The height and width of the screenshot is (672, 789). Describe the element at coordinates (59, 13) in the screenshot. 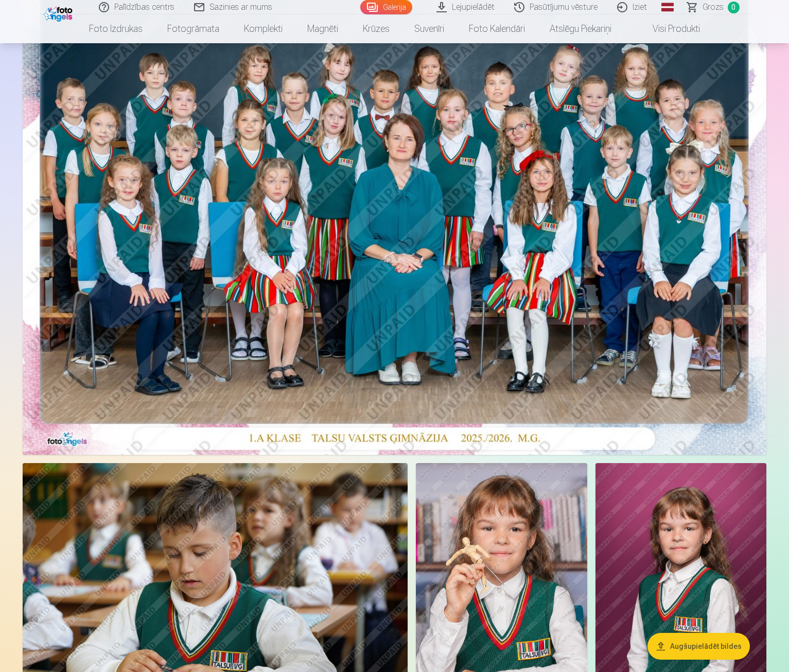

I see `img: /fa1` at that location.